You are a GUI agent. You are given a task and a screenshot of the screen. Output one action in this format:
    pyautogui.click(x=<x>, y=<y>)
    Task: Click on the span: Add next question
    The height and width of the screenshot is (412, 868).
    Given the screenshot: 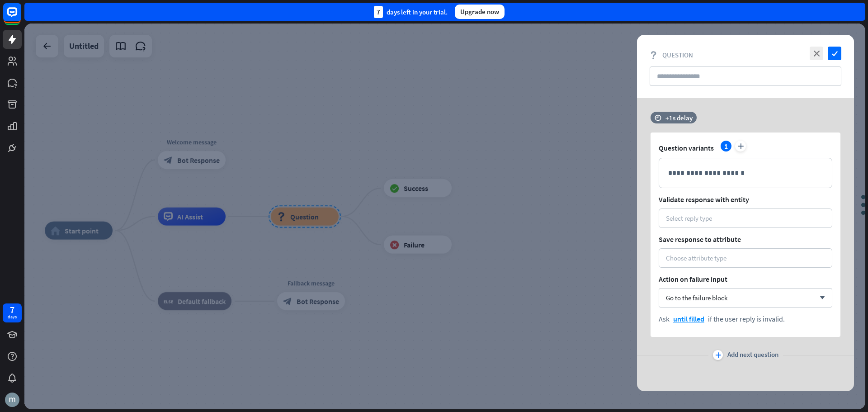 What is the action you would take?
    pyautogui.click(x=753, y=355)
    